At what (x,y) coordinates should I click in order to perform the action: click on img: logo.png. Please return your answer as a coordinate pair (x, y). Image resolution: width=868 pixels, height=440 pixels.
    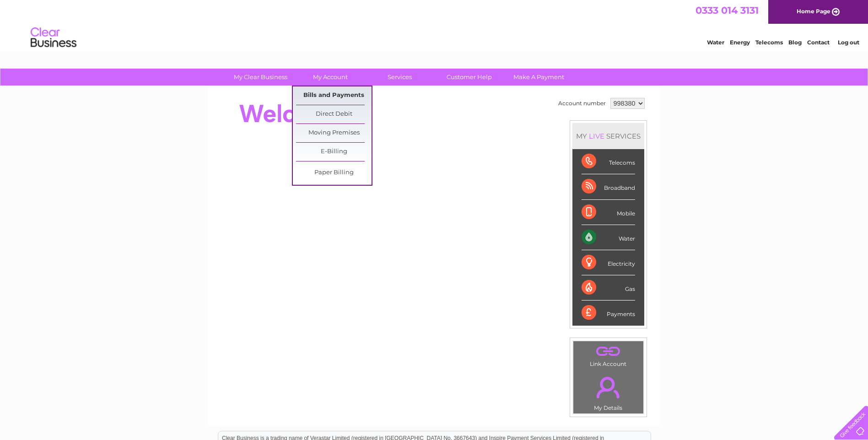
    Looking at the image, I should click on (54, 38).